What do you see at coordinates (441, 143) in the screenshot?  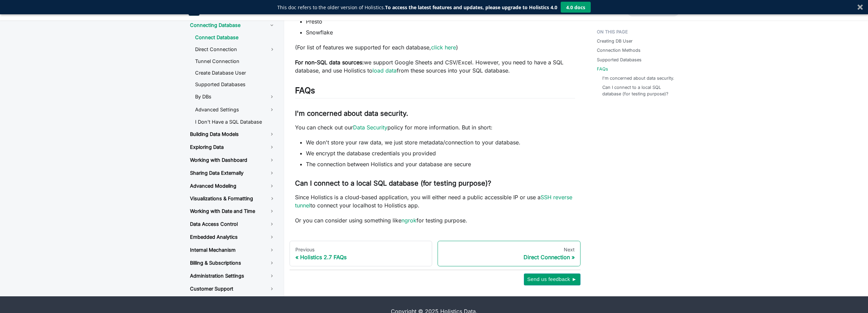 I see `li: We don't store your raw data, we just store metadata/connection to your database.` at bounding box center [441, 143].